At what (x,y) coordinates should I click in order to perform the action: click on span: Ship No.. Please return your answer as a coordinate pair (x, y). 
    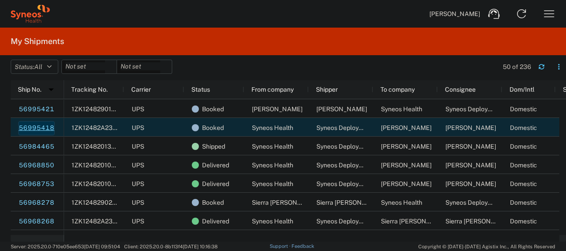
    Looking at the image, I should click on (29, 89).